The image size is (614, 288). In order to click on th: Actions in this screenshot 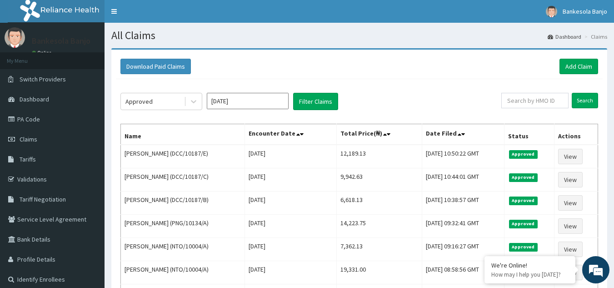, I will do `click(577, 135)`.